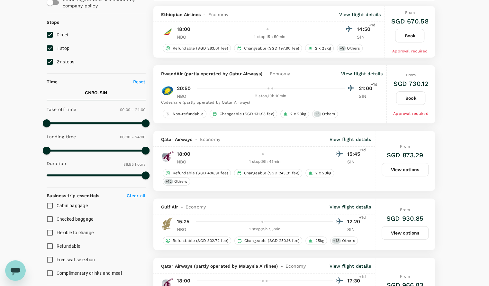  I want to click on span: 2+ stops, so click(66, 62).